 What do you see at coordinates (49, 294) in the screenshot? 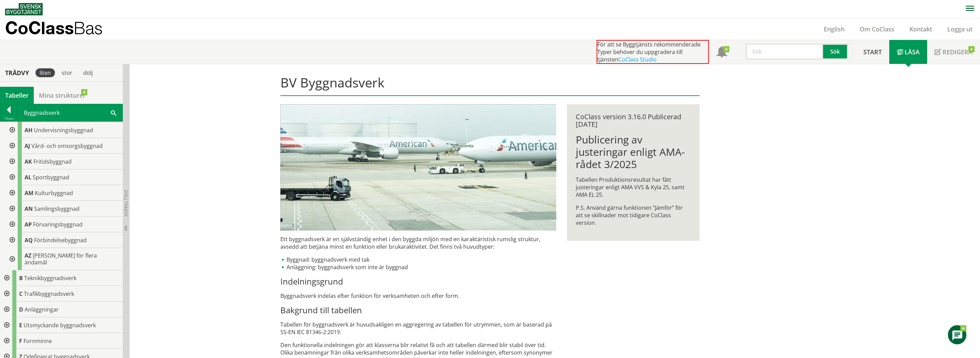
I see `span: Trafikbyggnadsverk` at bounding box center [49, 294].